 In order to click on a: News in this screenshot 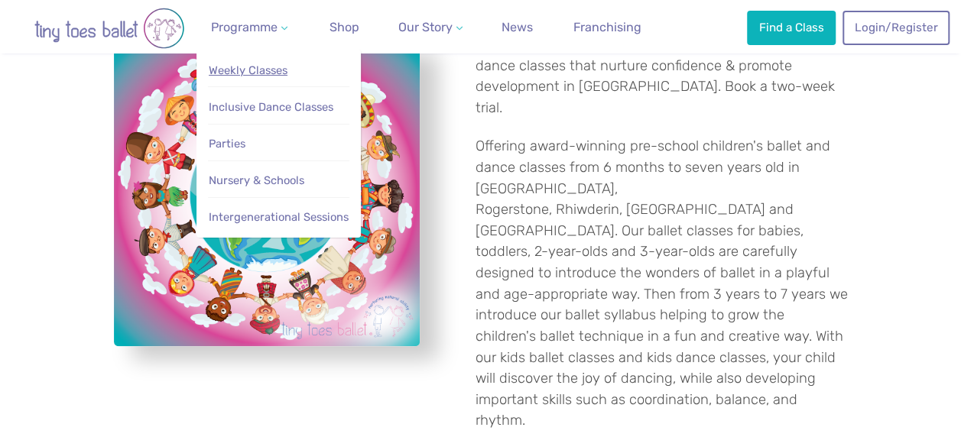, I will do `click(517, 28)`.